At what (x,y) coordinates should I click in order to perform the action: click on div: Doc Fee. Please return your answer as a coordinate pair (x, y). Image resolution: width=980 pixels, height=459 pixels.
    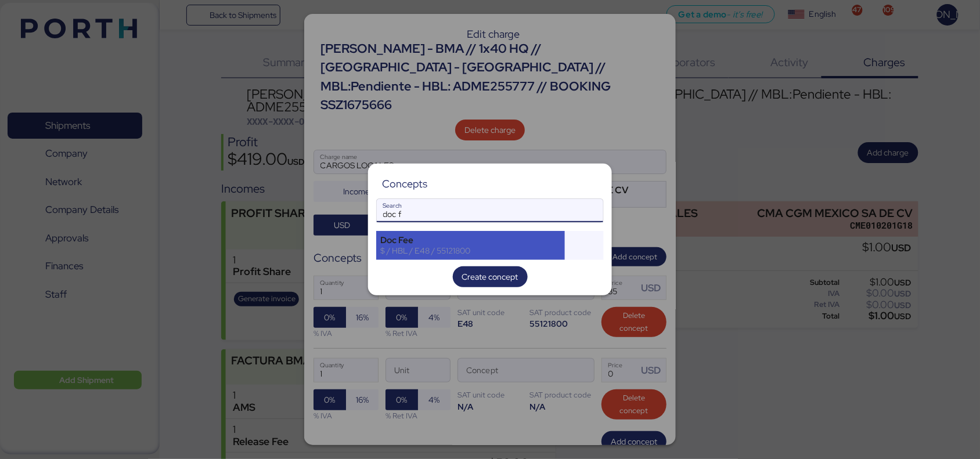
    Looking at the image, I should click on (470, 240).